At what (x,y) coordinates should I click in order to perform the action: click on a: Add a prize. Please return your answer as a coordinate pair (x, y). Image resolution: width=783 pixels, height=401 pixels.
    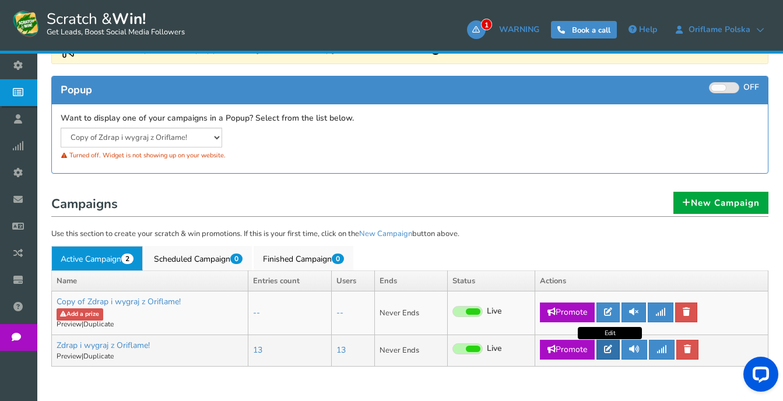
    Looking at the image, I should click on (80, 314).